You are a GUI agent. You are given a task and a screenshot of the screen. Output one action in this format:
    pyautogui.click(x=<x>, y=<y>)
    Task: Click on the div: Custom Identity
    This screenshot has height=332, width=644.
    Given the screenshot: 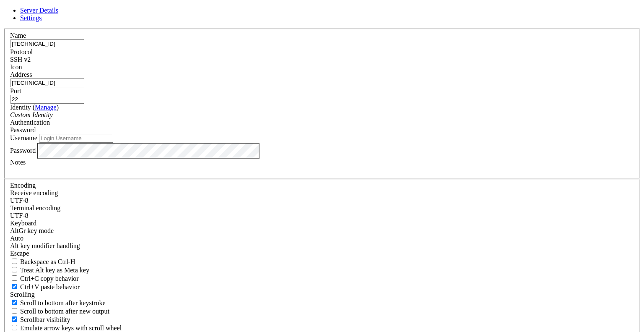 What is the action you would take?
    pyautogui.click(x=322, y=115)
    